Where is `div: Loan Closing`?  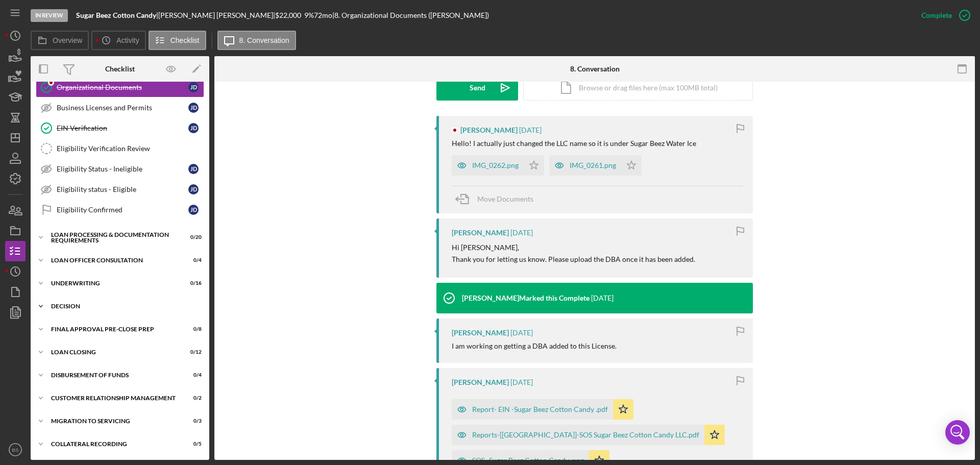
div: Loan Closing is located at coordinates (113, 352).